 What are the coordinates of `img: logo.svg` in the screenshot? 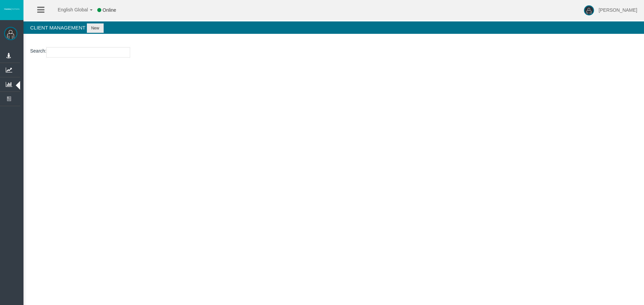 It's located at (12, 9).